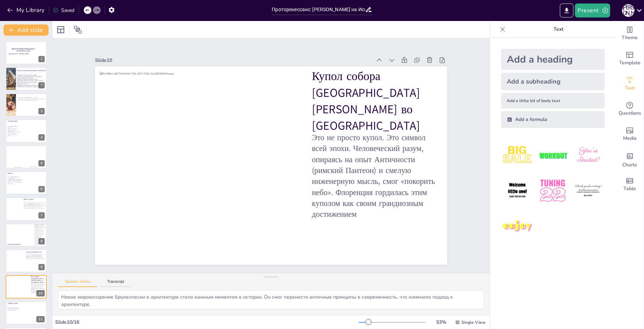  Describe the element at coordinates (517, 226) in the screenshot. I see `img: 7.jpeg` at that location.